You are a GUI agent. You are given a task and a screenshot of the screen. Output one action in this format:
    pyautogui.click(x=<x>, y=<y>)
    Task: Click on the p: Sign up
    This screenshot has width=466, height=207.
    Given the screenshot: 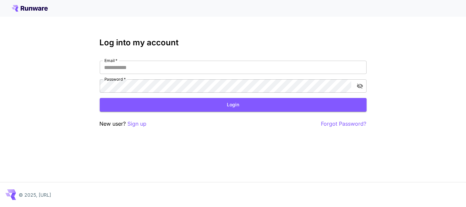 What is the action you would take?
    pyautogui.click(x=137, y=124)
    